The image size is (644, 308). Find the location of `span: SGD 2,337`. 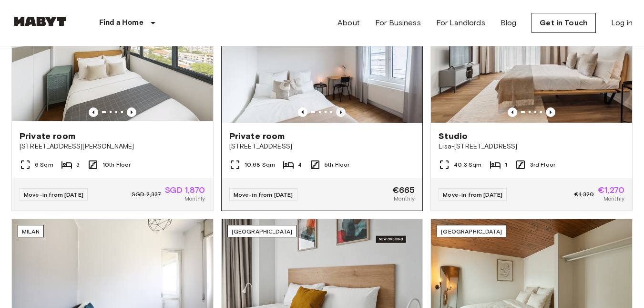

span: SGD 2,337 is located at coordinates (147, 194).